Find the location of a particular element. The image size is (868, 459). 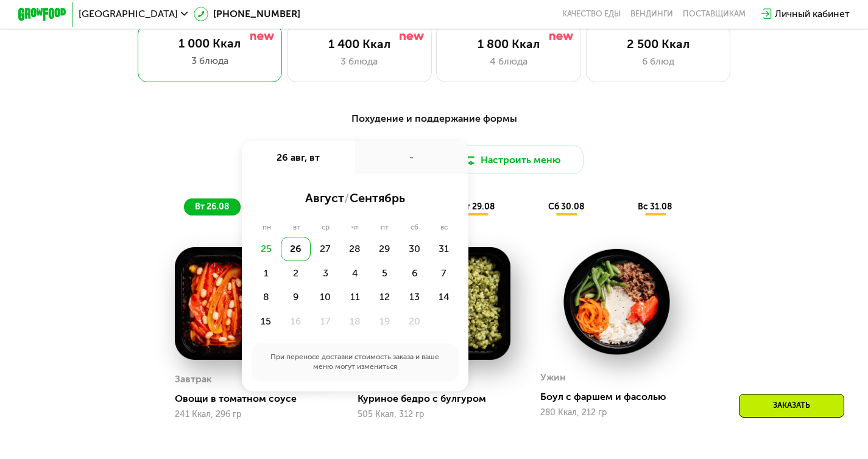

div: вс is located at coordinates (444, 227).